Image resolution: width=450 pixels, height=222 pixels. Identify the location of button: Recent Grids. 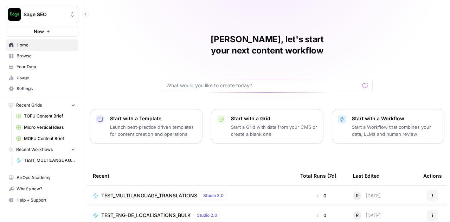
(42, 105).